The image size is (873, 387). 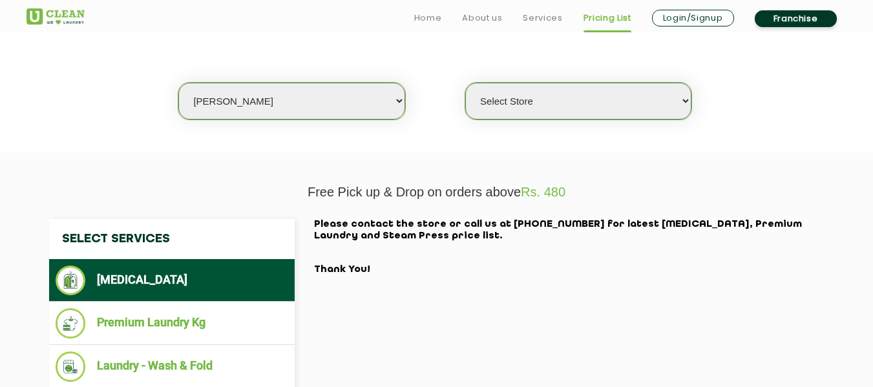 I want to click on img: Dry Cleaning, so click(x=70, y=281).